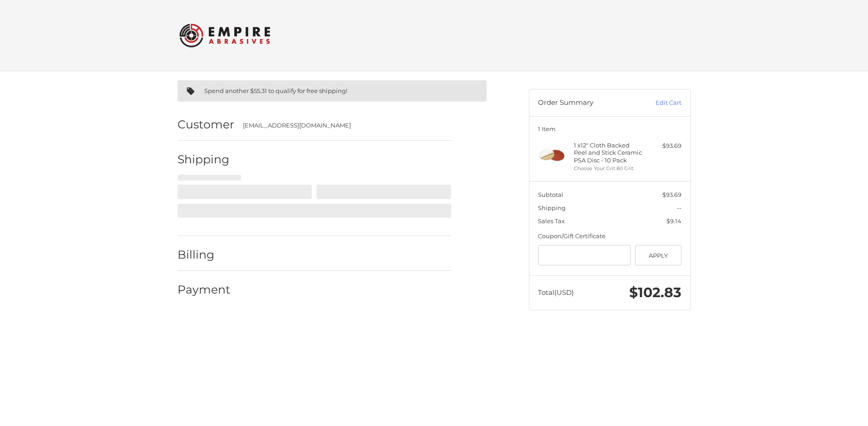 This screenshot has height=426, width=868. I want to click on div: Coupon/Gift Certificate, so click(609, 236).